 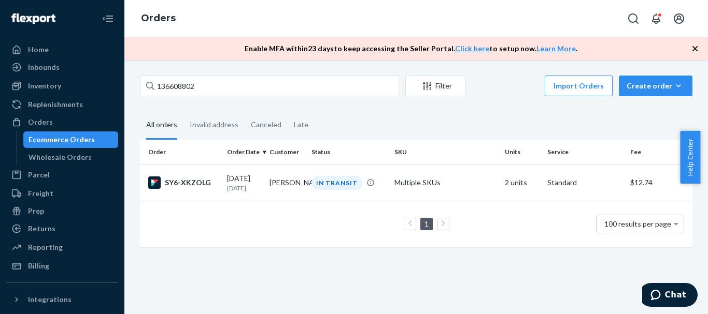 What do you see at coordinates (62, 140) in the screenshot?
I see `div: Ecommerce Orders` at bounding box center [62, 140].